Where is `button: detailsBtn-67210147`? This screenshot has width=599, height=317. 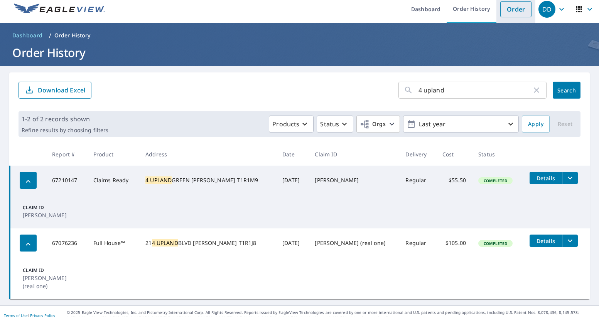 button: detailsBtn-67210147 is located at coordinates (546, 178).